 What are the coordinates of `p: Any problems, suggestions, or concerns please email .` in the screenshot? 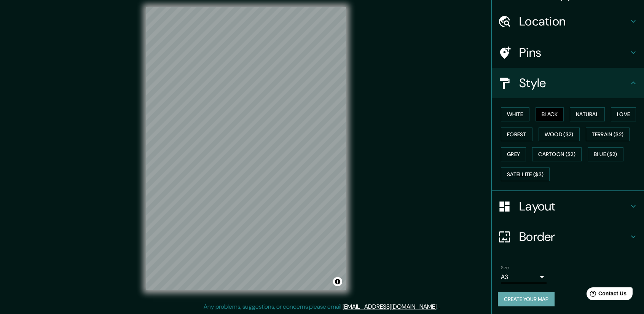 It's located at (320, 307).